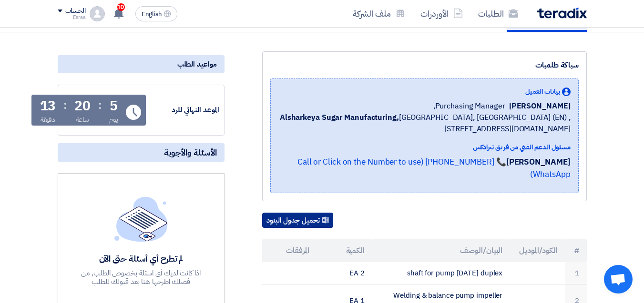 Image resolution: width=644 pixels, height=303 pixels. Describe the element at coordinates (113, 106) in the screenshot. I see `div: 5` at that location.